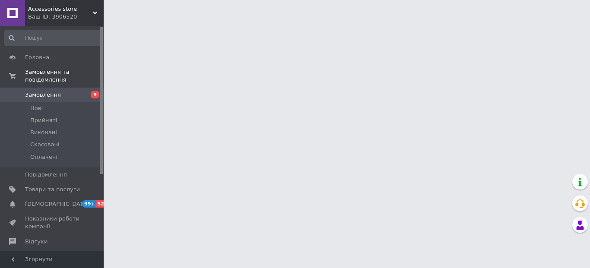 The image size is (590, 268). What do you see at coordinates (89, 204) in the screenshot?
I see `span: 99+` at bounding box center [89, 204].